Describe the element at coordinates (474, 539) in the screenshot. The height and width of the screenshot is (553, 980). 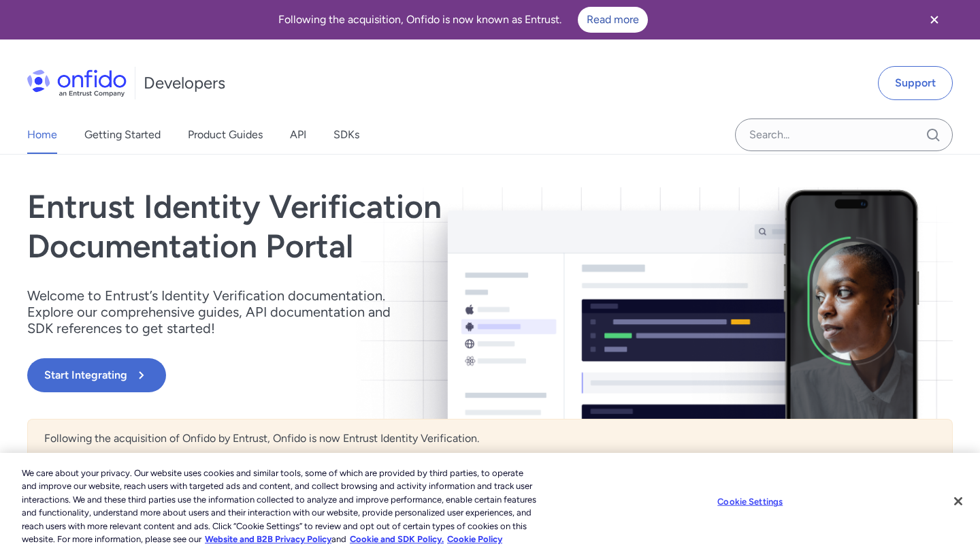
I see `a: Cookie Policy` at that location.